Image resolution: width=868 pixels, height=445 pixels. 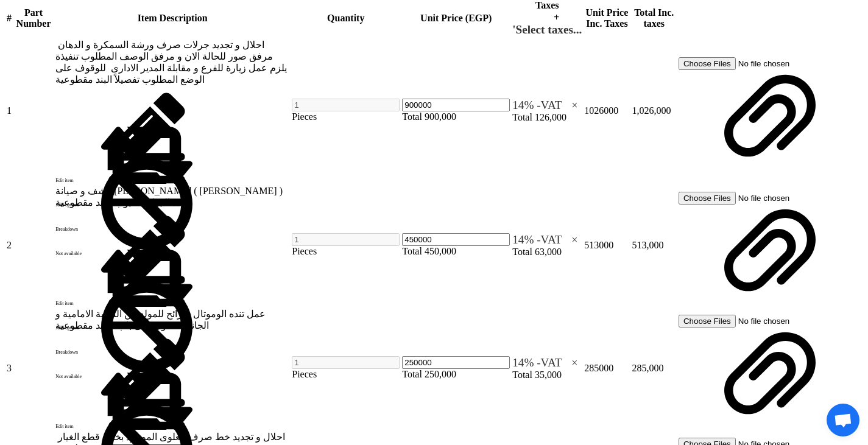 I want to click on td: 513000, so click(x=607, y=245).